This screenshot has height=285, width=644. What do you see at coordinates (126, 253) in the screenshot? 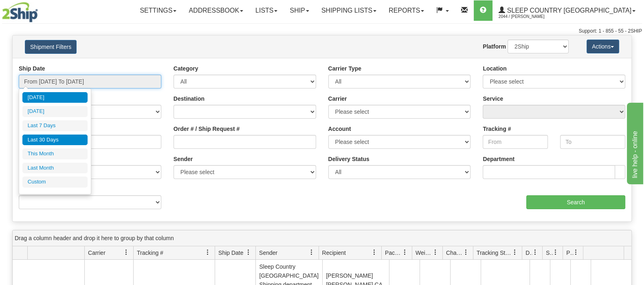
I see `a: Carrier filter column settings` at bounding box center [126, 253].